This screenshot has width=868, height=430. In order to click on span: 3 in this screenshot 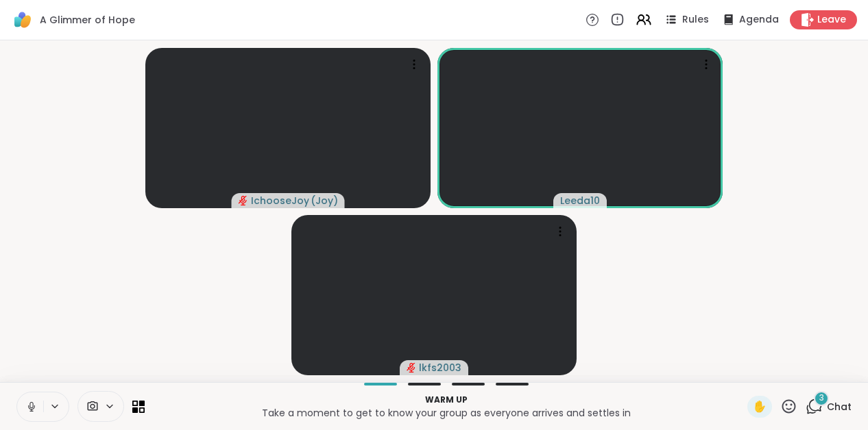, I will do `click(822, 398)`.